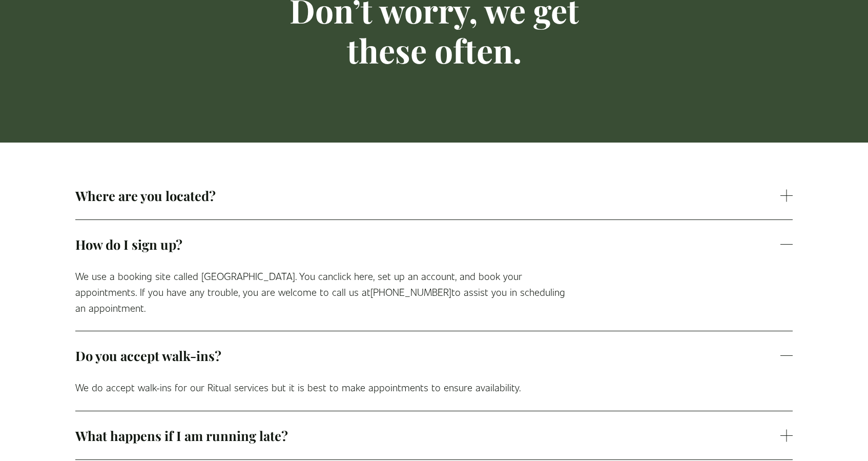  What do you see at coordinates (434, 355) in the screenshot?
I see `button: Do you accept walk-ins?` at bounding box center [434, 355].